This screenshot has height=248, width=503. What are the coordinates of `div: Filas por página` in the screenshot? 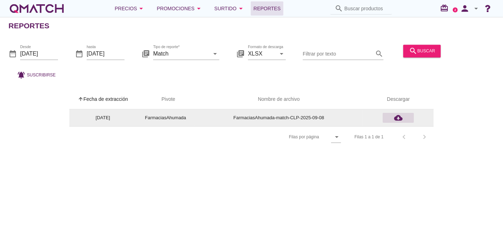 It's located at (279, 137).